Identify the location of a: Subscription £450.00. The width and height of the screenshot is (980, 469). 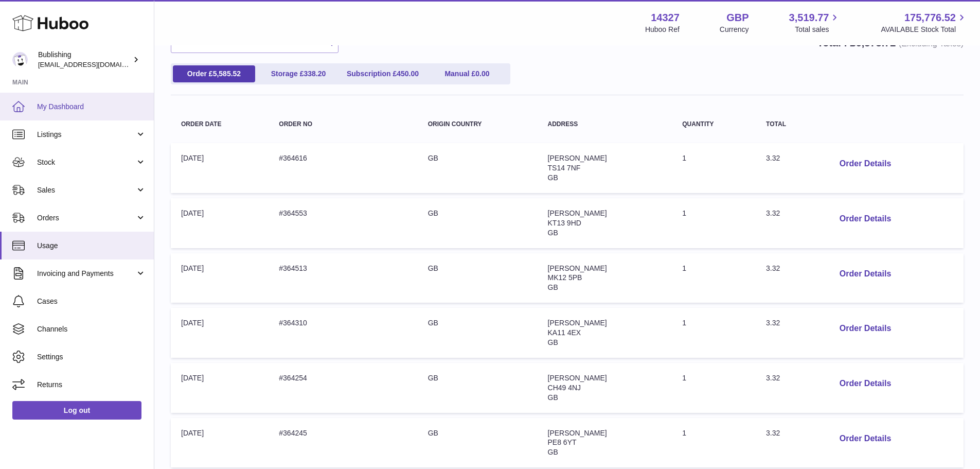
(383, 74).